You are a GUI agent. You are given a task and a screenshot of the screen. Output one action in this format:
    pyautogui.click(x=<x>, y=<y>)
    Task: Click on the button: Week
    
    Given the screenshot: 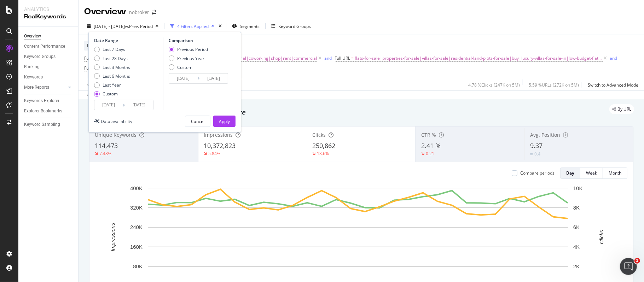 What is the action you would take?
    pyautogui.click(x=591, y=173)
    